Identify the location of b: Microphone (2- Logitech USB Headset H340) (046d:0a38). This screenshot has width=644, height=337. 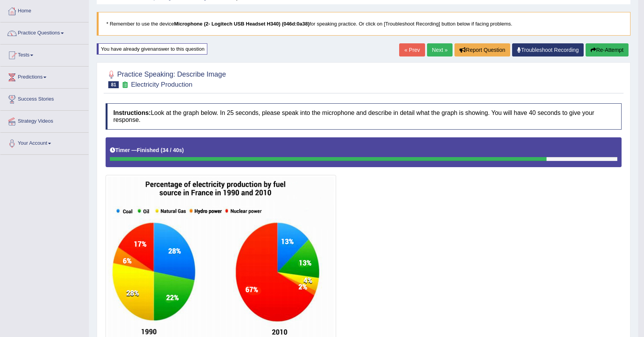
(242, 24).